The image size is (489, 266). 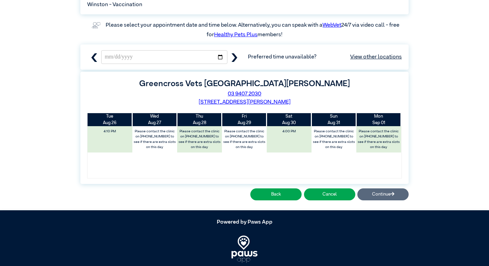 What do you see at coordinates (244, 249) in the screenshot?
I see `img: PawsApp` at bounding box center [244, 249].